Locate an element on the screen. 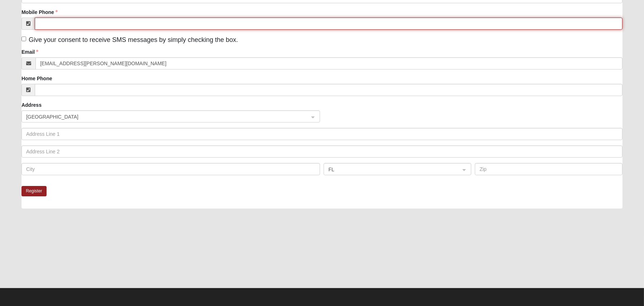  button: Register is located at coordinates (34, 191).